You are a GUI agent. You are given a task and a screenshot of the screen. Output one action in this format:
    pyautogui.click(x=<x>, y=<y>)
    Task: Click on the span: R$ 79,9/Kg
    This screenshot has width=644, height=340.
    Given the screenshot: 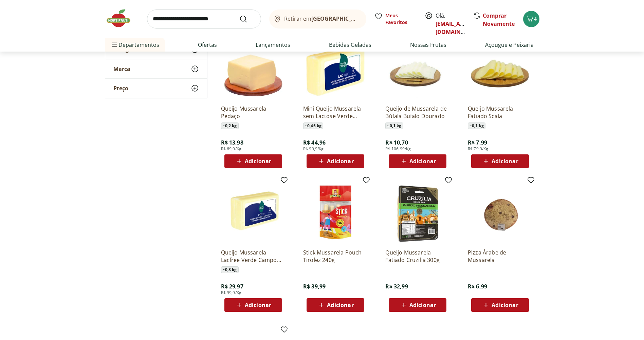 What is the action you would take?
    pyautogui.click(x=478, y=149)
    